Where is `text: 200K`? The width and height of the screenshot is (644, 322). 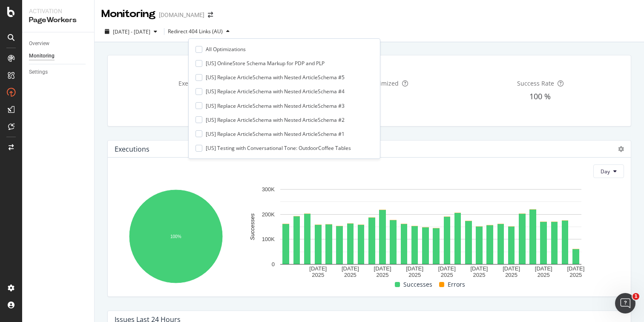 text: 200K is located at coordinates (268, 214).